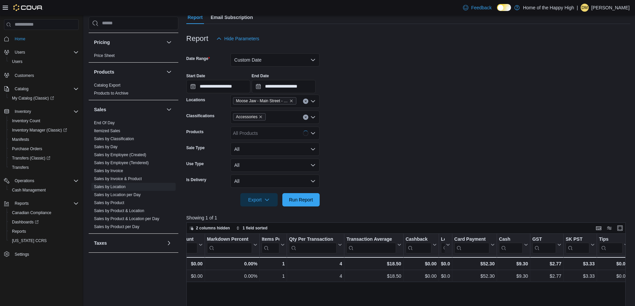  I want to click on span: Itemized Sales, so click(107, 131).